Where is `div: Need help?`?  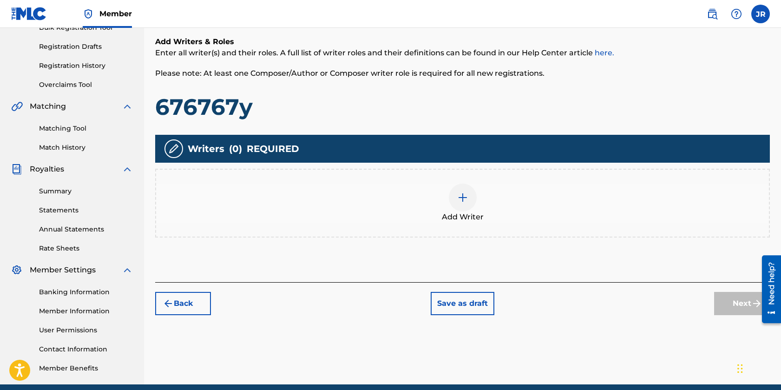
div: Need help? is located at coordinates (16, 32).